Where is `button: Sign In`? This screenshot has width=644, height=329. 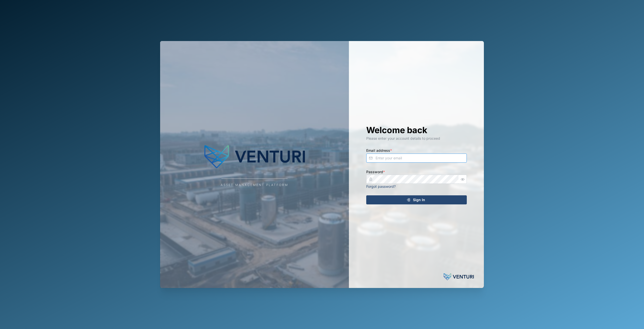
button: Sign In is located at coordinates (417, 200).